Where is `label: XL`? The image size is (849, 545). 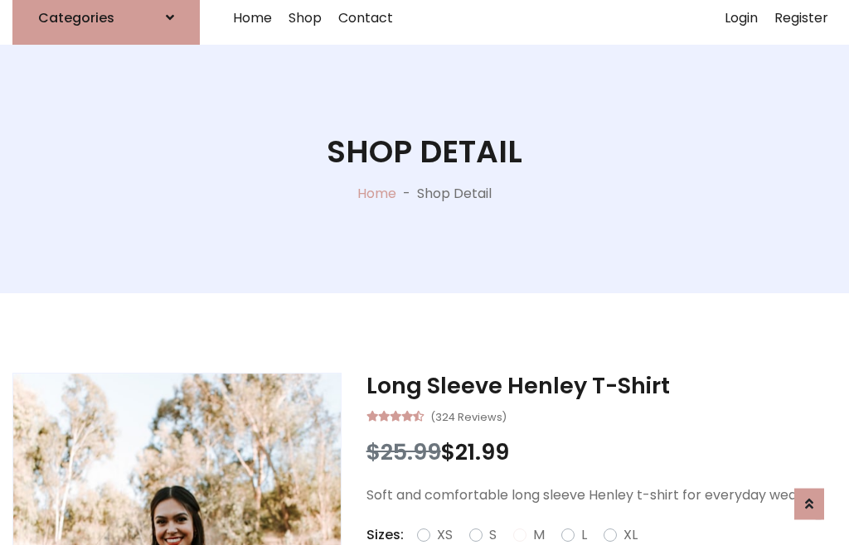
label: XL is located at coordinates (630, 536).